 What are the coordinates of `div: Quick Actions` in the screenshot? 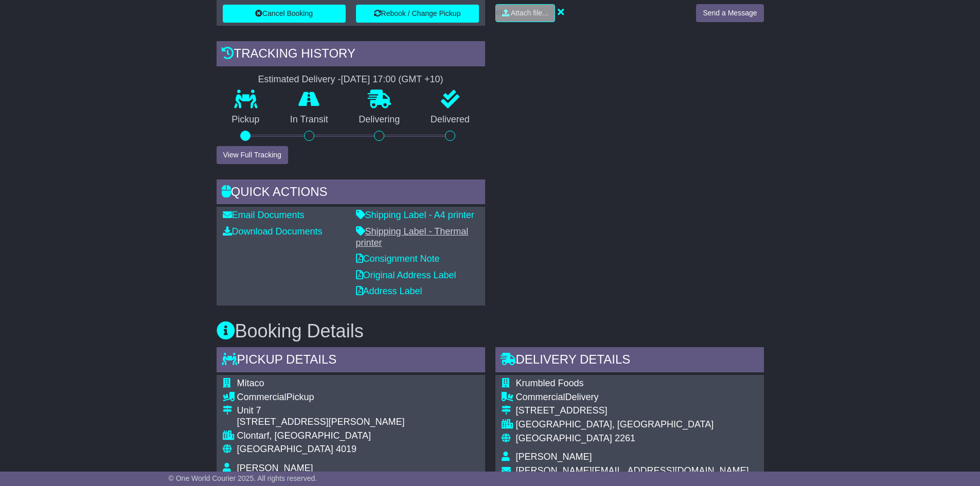 It's located at (351, 194).